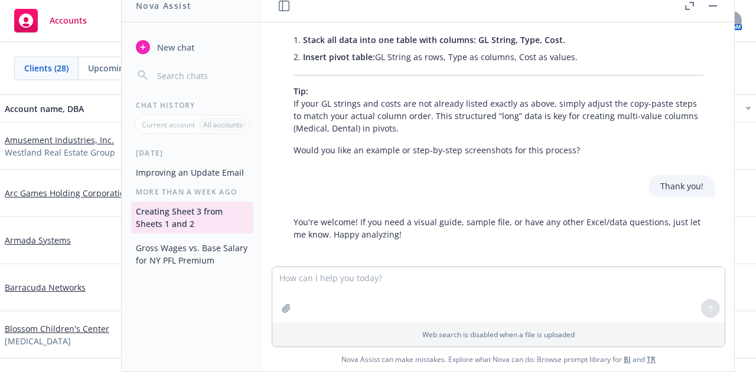 The width and height of the screenshot is (756, 372). I want to click on span: New chat, so click(175, 47).